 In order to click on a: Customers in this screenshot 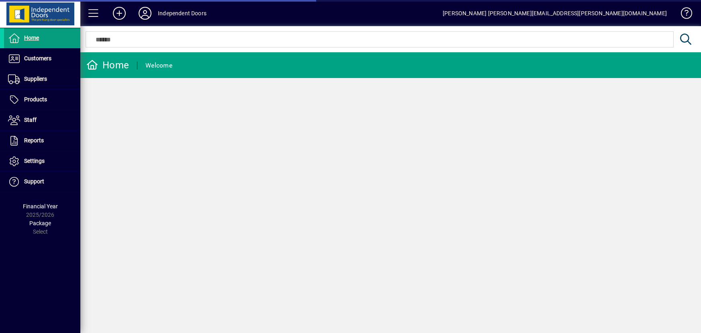, I will do `click(42, 59)`.